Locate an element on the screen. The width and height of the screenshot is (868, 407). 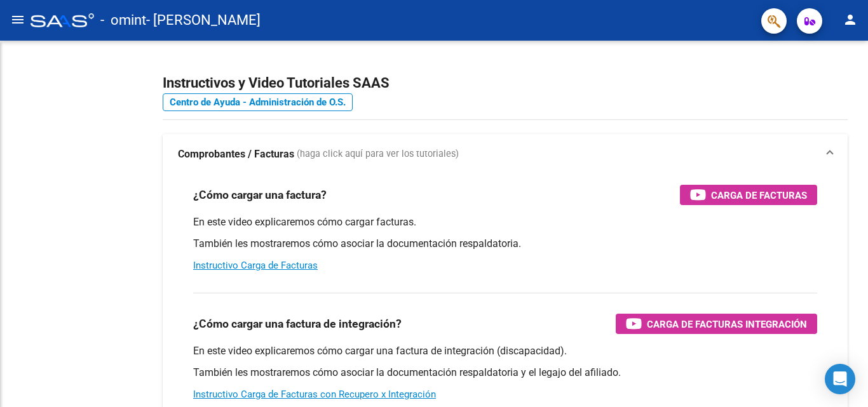
a: Instructivo Carga de Facturas is located at coordinates (255, 265).